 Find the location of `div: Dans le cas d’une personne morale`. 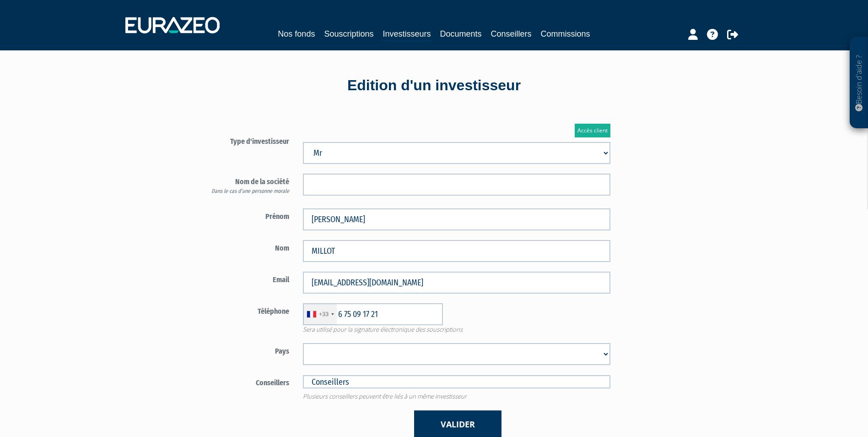

div: Dans le cas d’une personne morale is located at coordinates (243, 191).